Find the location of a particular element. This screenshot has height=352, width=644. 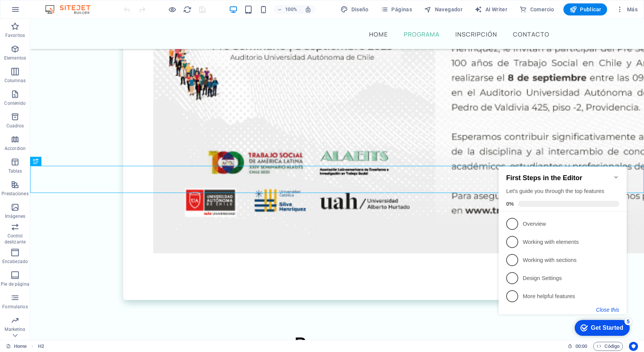

img: Editor Logo is located at coordinates (72, 10).